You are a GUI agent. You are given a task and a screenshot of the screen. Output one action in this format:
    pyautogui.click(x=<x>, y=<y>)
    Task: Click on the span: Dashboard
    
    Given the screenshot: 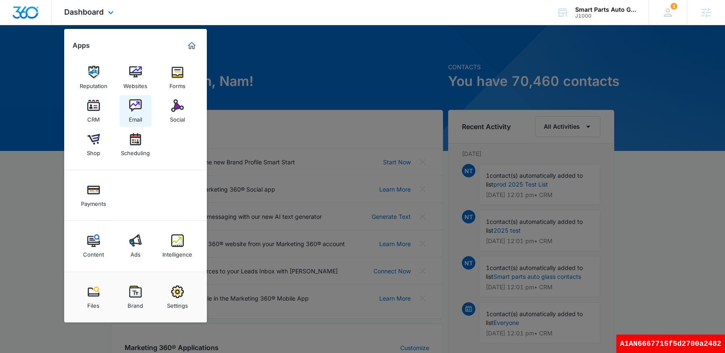 What is the action you would take?
    pyautogui.click(x=84, y=12)
    